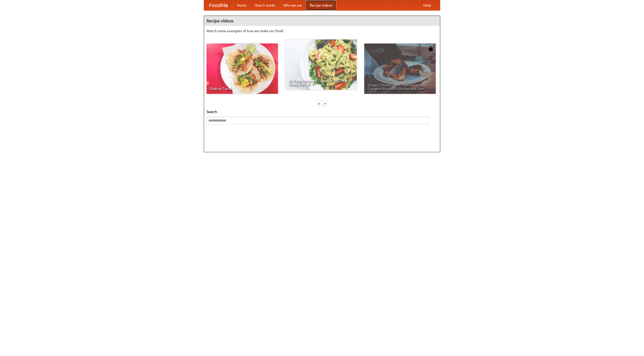 The width and height of the screenshot is (644, 356). What do you see at coordinates (243, 88) in the screenshot?
I see `span: Making Tacos` at bounding box center [243, 88].